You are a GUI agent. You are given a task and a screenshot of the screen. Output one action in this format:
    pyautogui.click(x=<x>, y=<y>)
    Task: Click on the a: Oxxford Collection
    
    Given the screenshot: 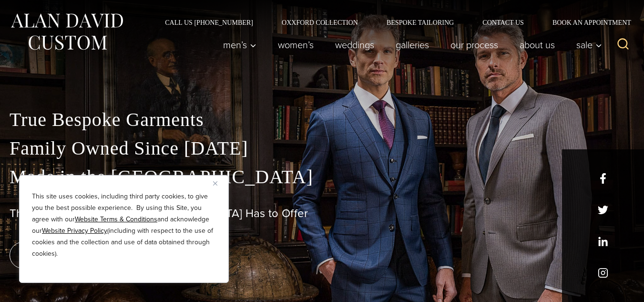 What is the action you would take?
    pyautogui.click(x=320, y=22)
    